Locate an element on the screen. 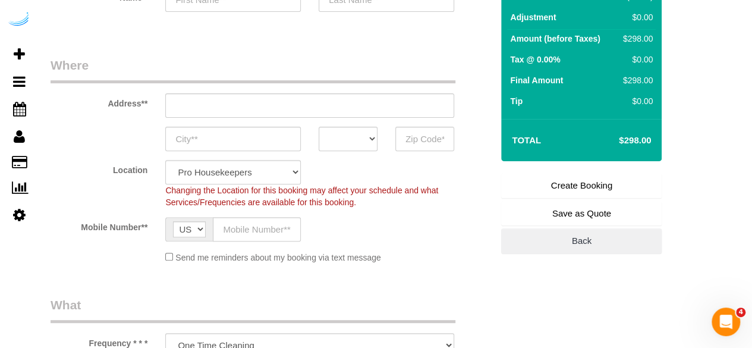 This screenshot has height=348, width=752. a: Save as Quote is located at coordinates (581, 213).